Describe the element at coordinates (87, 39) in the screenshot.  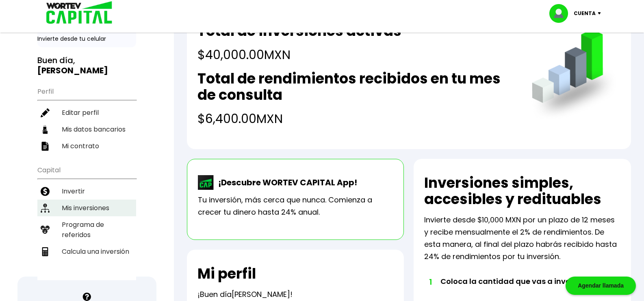
I see `p: Invierte desde tu celular` at that location.